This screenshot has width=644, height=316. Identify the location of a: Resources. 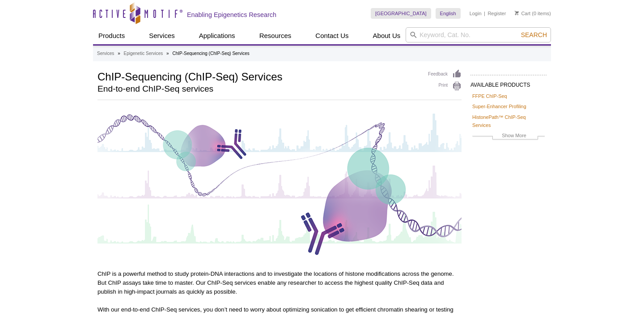
(276, 35).